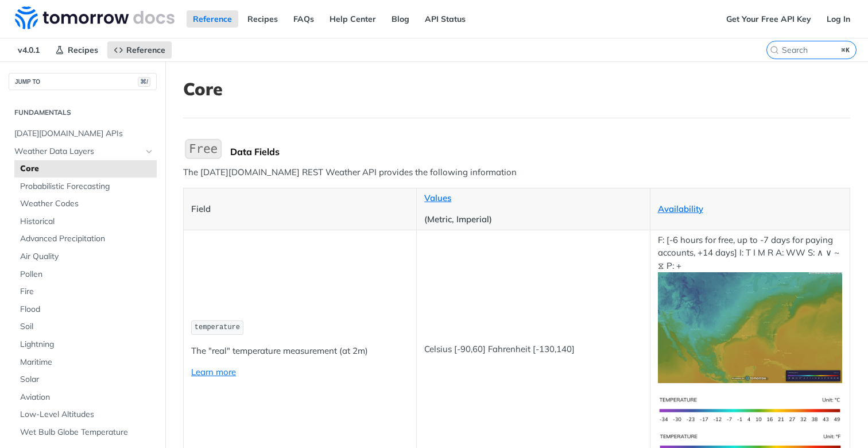  Describe the element at coordinates (85, 169) in the screenshot. I see `a: Core` at that location.